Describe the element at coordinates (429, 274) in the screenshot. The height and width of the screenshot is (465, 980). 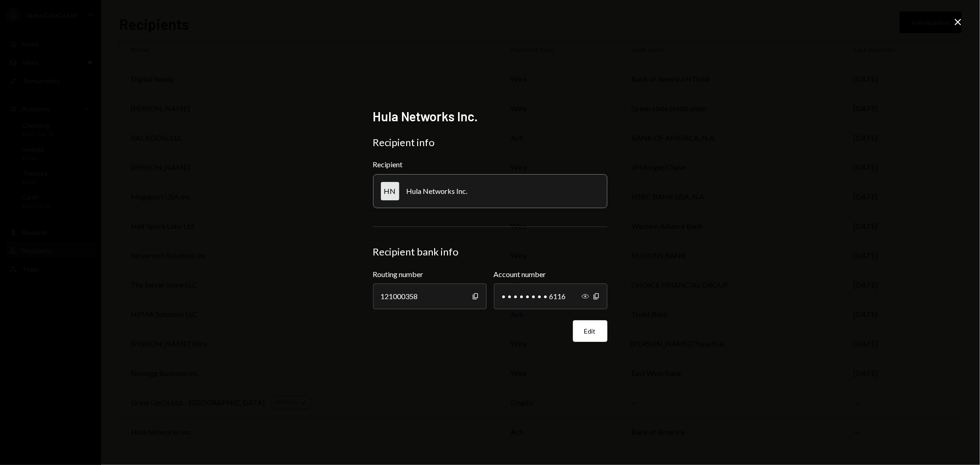
I see `label: Routing number` at that location.